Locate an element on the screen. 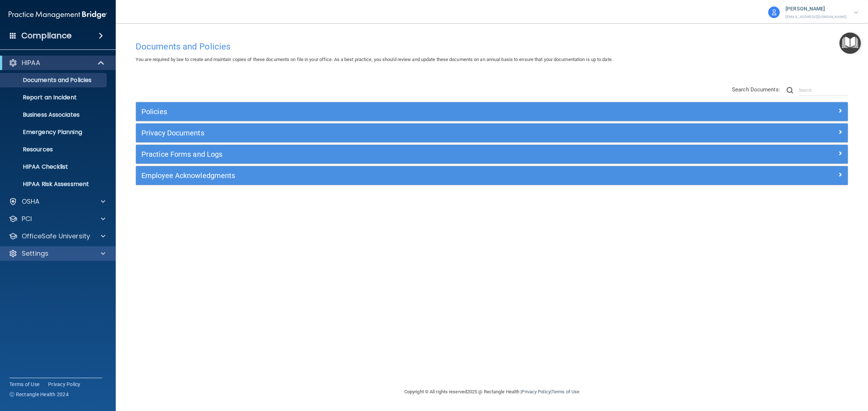  a: PCI is located at coordinates (57, 219).